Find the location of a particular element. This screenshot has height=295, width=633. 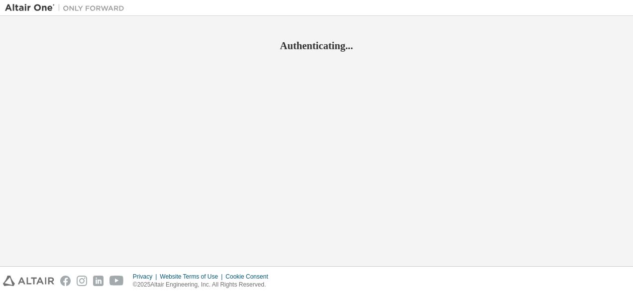

img: Altair One is located at coordinates (67, 8).